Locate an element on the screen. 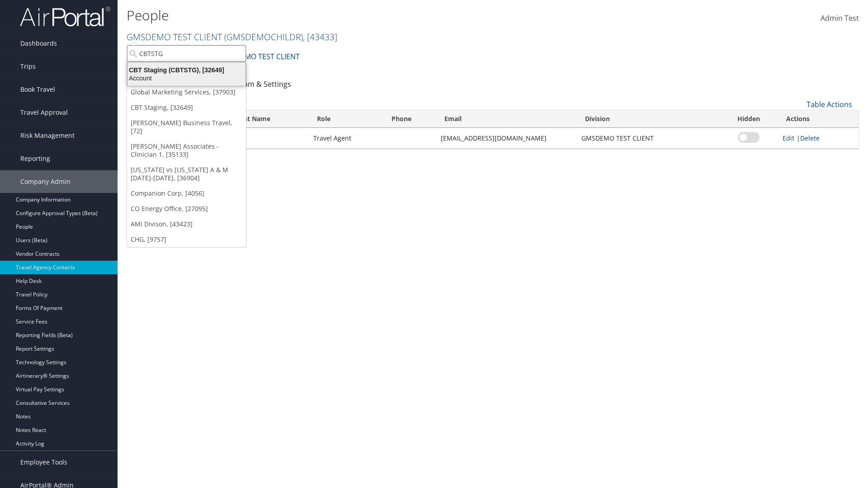  td: Test is located at coordinates (269, 138).